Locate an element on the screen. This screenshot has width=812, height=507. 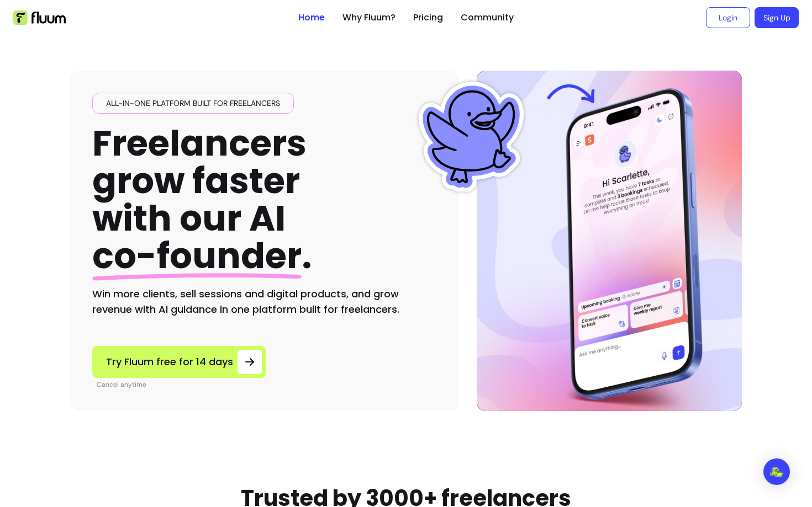
h1: Freelancers grow faster with our AI . is located at coordinates (202, 199).